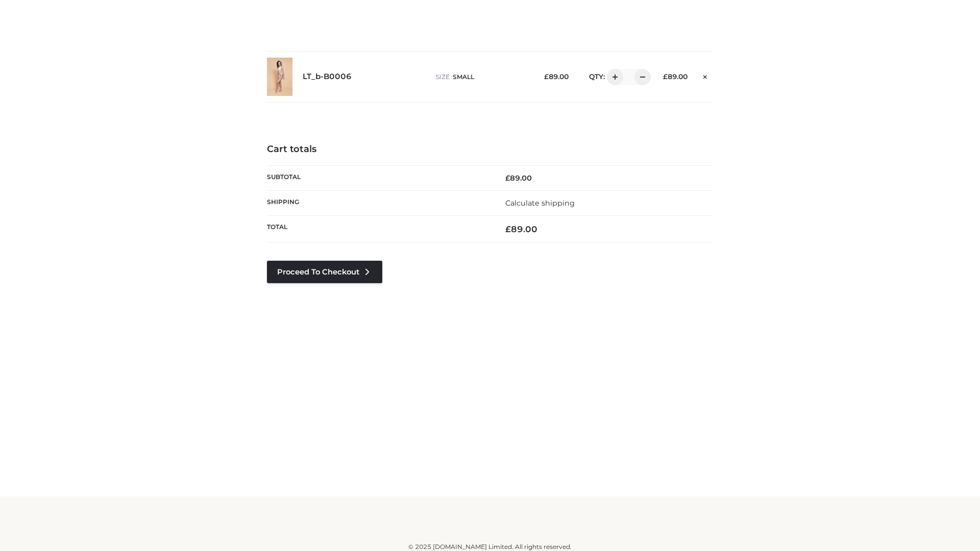 The image size is (980, 551). What do you see at coordinates (327, 77) in the screenshot?
I see `a: LT_b-B0006` at bounding box center [327, 77].